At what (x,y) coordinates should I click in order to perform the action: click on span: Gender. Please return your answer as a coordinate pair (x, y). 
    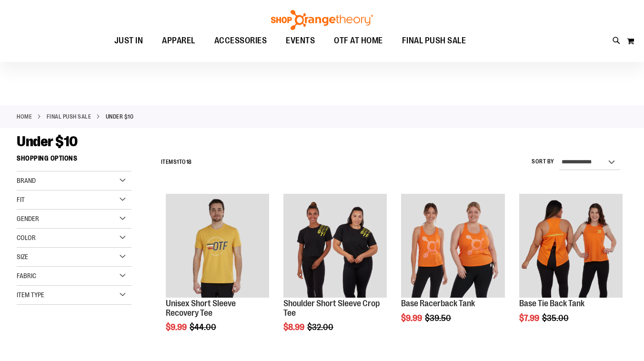
    Looking at the image, I should click on (27, 219).